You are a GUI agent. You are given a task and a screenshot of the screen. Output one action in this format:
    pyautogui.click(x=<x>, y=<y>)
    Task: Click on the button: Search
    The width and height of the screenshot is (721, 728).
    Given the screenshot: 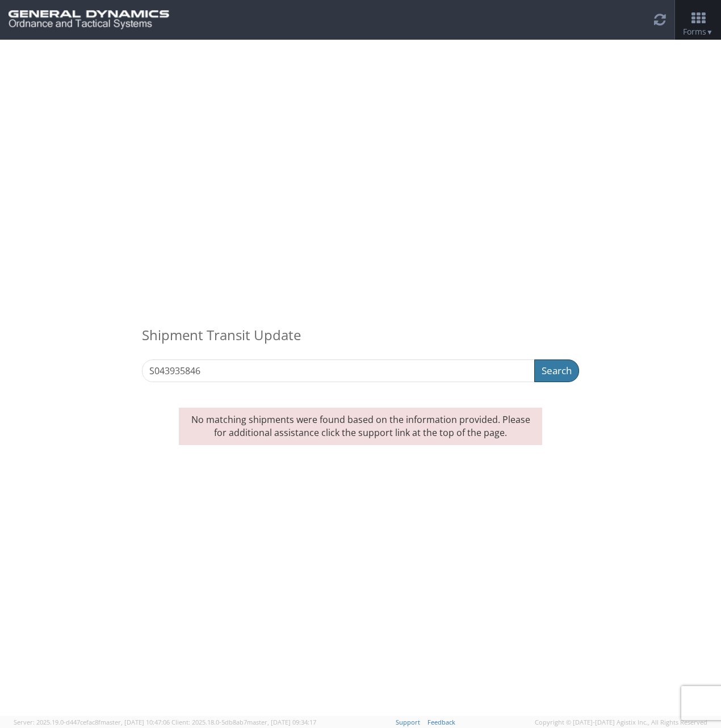 What is the action you would take?
    pyautogui.click(x=556, y=371)
    